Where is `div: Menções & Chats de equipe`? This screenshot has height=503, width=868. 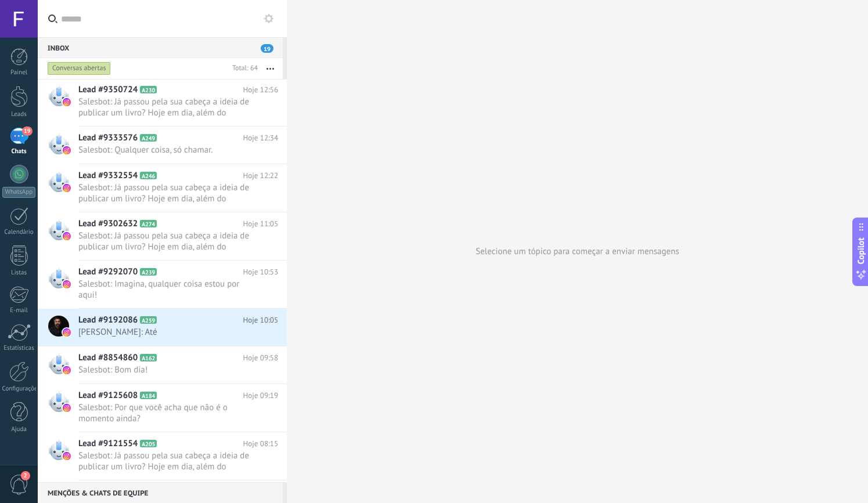 div: Menções & Chats de equipe is located at coordinates (160, 493).